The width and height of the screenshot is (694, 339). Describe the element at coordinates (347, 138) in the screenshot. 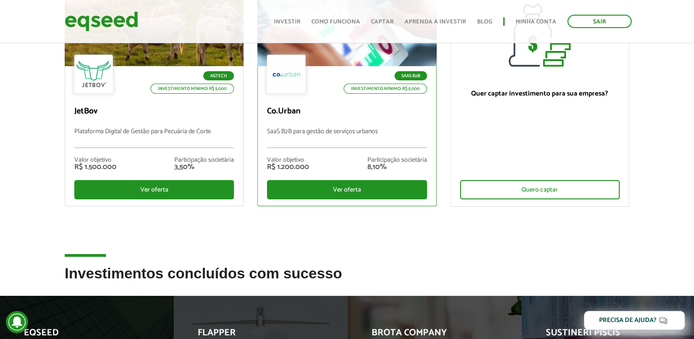

I see `p: SaaS B2B para gestão de serviços urbanos` at that location.